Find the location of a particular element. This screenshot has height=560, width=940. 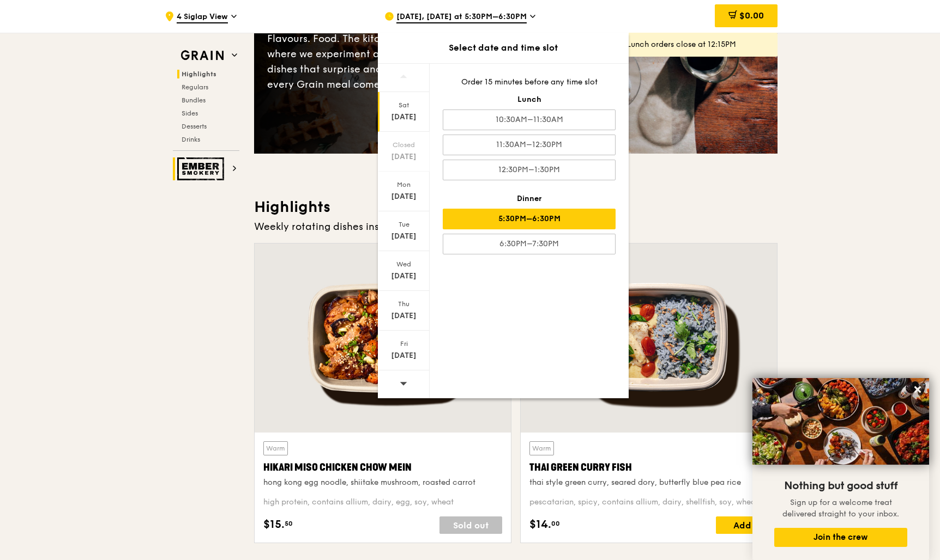

div: Thai Green Curry Fish is located at coordinates (649, 467).